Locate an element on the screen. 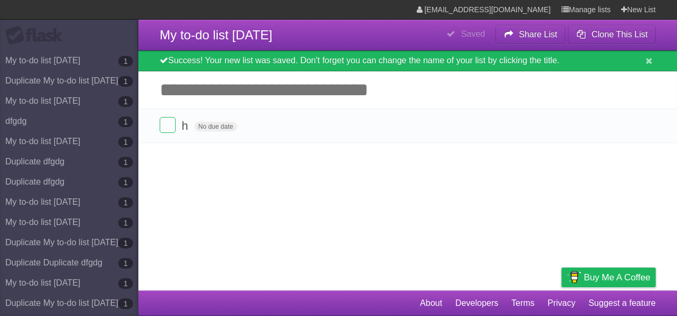  a: About is located at coordinates (431, 304).